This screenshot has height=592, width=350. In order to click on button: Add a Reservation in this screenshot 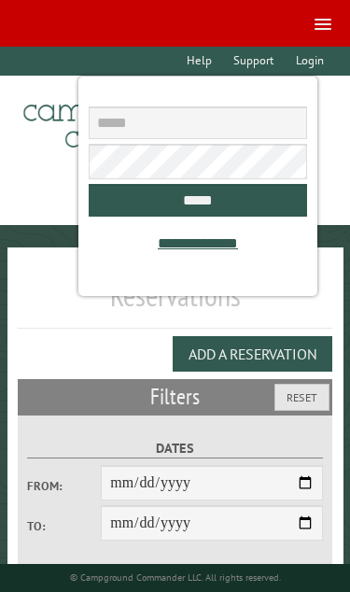, I will do `click(252, 354)`.